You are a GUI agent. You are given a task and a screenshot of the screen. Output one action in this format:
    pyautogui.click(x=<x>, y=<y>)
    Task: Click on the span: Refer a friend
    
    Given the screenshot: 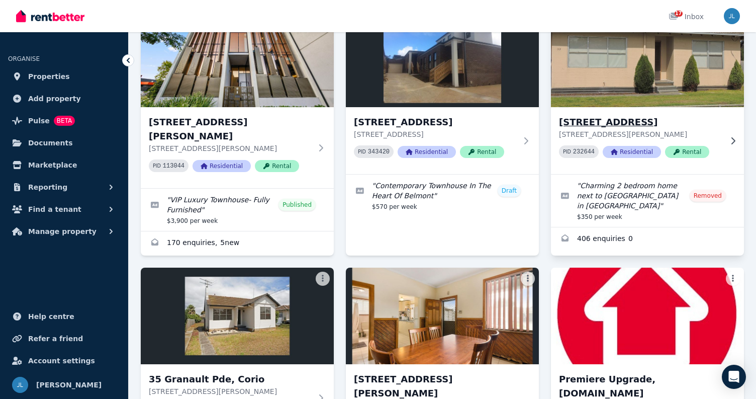 What is the action you would take?
    pyautogui.click(x=55, y=338)
    